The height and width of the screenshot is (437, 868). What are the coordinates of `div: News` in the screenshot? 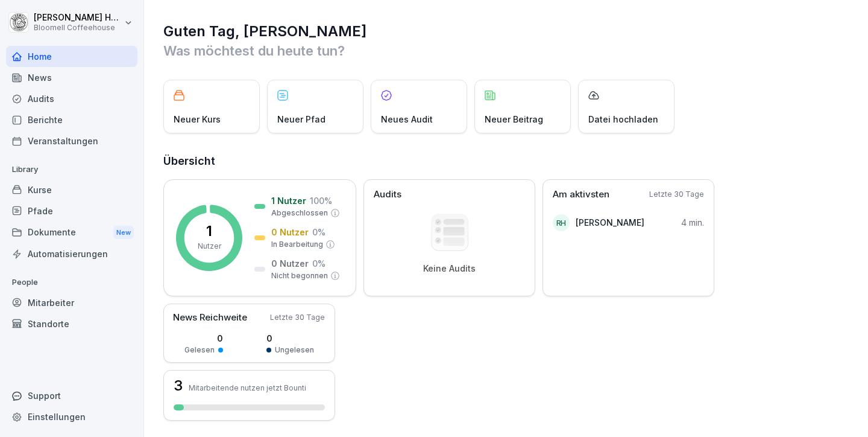 It's located at (71, 77).